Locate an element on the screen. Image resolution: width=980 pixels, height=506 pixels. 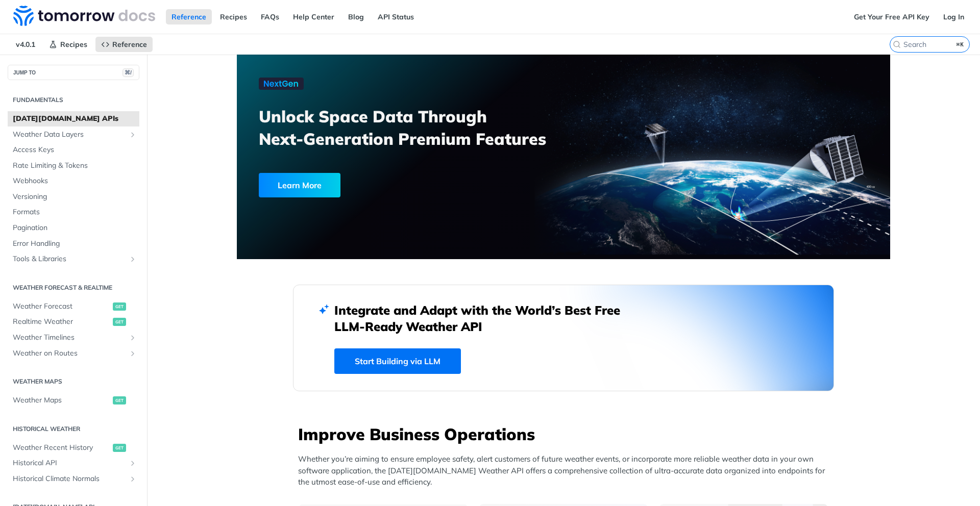
button: Show subpages for Weather Timelines is located at coordinates (133, 338).